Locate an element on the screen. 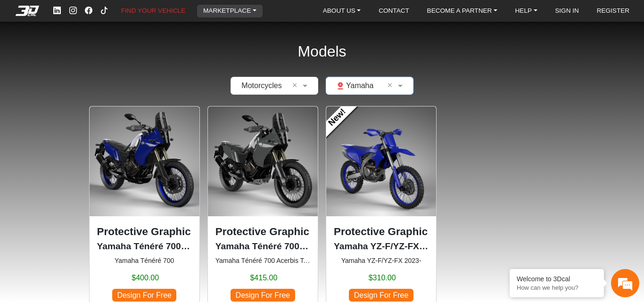 Image resolution: width=644 pixels, height=302 pixels. a: New! is located at coordinates (338, 118).